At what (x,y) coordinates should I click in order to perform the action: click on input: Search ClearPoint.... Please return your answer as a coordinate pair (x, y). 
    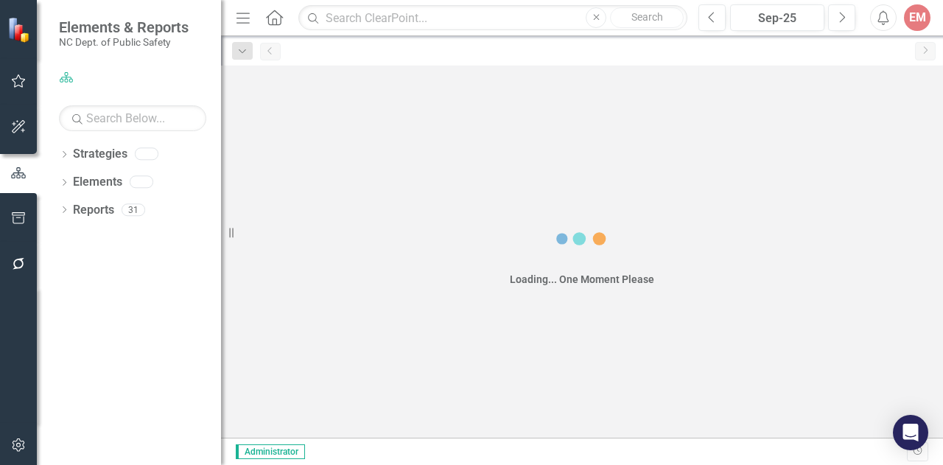
    Looking at the image, I should click on (493, 18).